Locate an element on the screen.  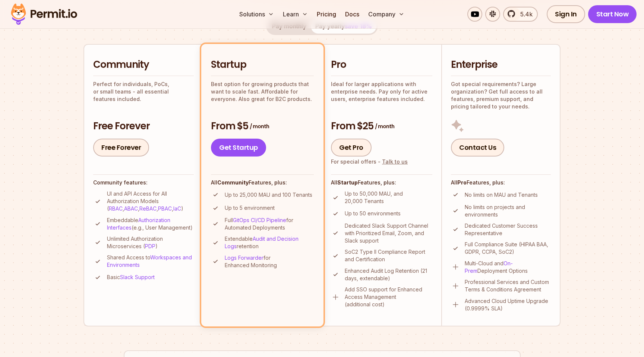
p: Best option for growing products that want to scale fast. Affordable for everyone. Also great for... is located at coordinates (262, 92).